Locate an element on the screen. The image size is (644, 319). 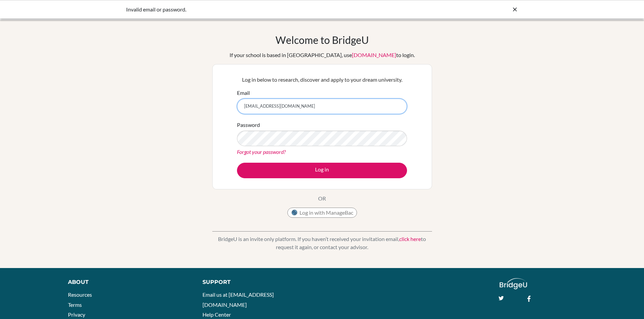
div: Invalid email or password. is located at coordinates (271, 9).